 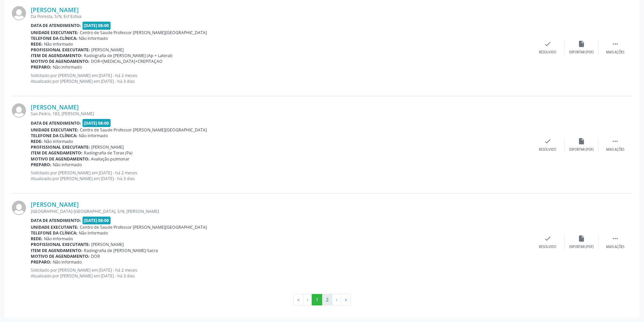 What do you see at coordinates (336, 299) in the screenshot?
I see `button: Go to next page` at bounding box center [336, 299].